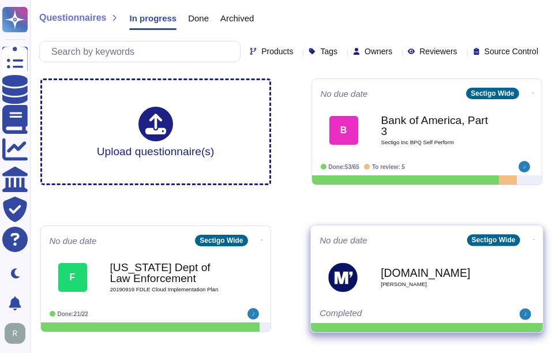  Describe the element at coordinates (143, 51) in the screenshot. I see `input: Search by keywords` at that location.